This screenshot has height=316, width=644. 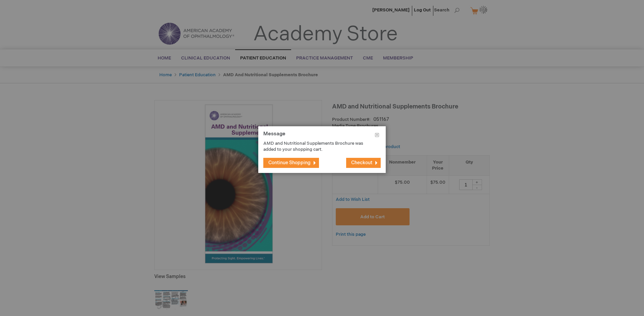 I want to click on button: Checkout, so click(x=363, y=163).